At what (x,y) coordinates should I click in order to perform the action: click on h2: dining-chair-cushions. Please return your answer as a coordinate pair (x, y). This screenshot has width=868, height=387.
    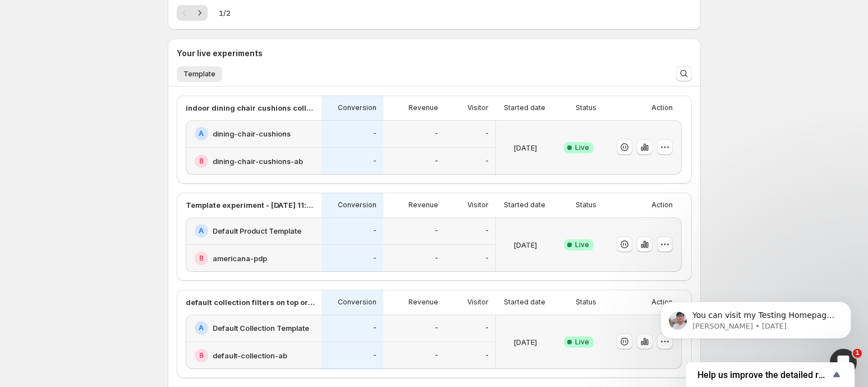
    Looking at the image, I should click on (251, 134).